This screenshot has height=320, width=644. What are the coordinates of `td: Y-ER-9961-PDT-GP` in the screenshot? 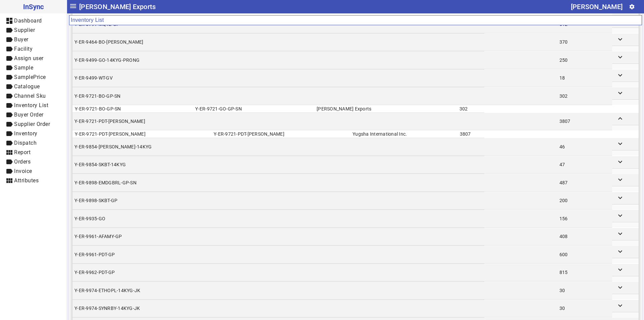 It's located at (278, 254).